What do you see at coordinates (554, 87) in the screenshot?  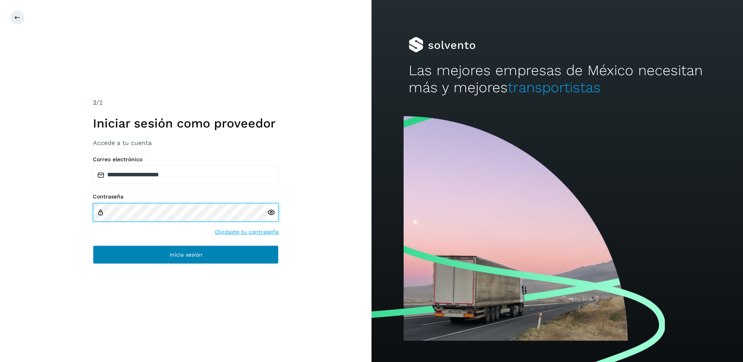 I see `span: transportistas` at bounding box center [554, 87].